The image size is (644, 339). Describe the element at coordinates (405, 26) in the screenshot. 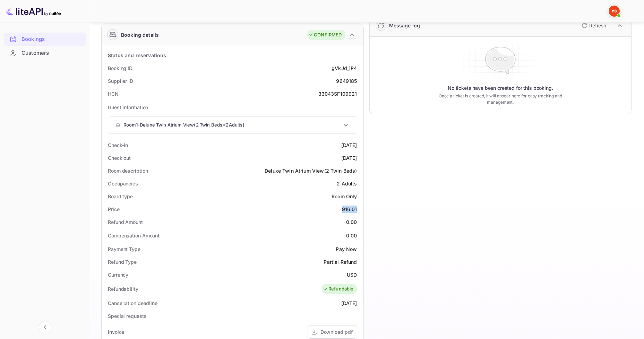

I see `div: Message log` at that location.